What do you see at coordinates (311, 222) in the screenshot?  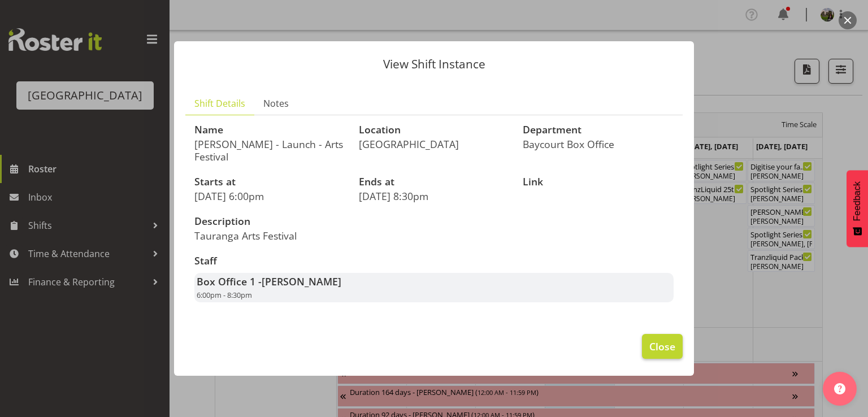 I see `h3: Description` at bounding box center [311, 222].